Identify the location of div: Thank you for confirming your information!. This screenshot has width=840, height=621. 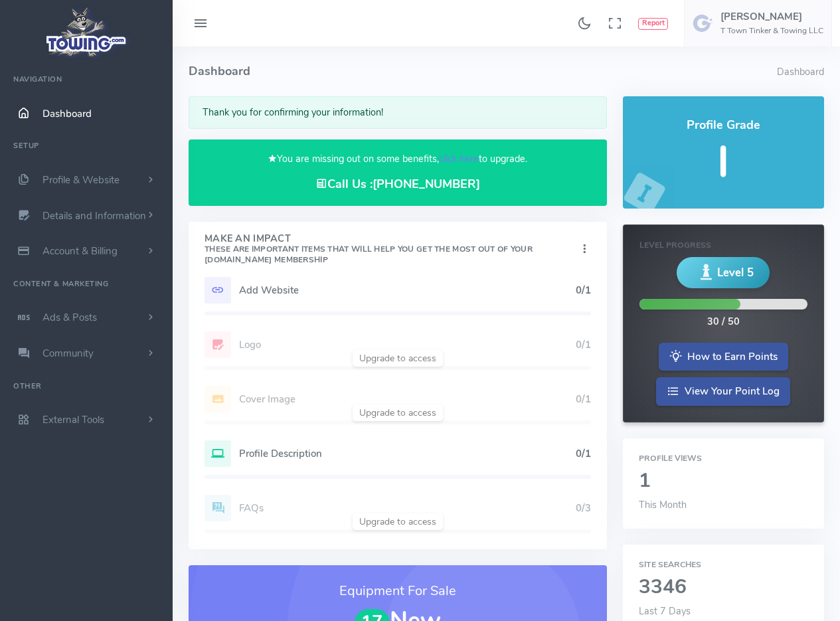
(398, 113).